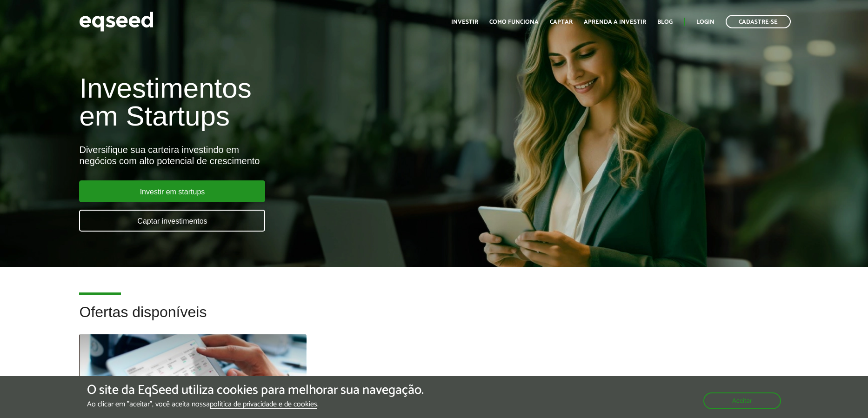 The image size is (868, 418). What do you see at coordinates (465, 22) in the screenshot?
I see `a: Investir` at bounding box center [465, 22].